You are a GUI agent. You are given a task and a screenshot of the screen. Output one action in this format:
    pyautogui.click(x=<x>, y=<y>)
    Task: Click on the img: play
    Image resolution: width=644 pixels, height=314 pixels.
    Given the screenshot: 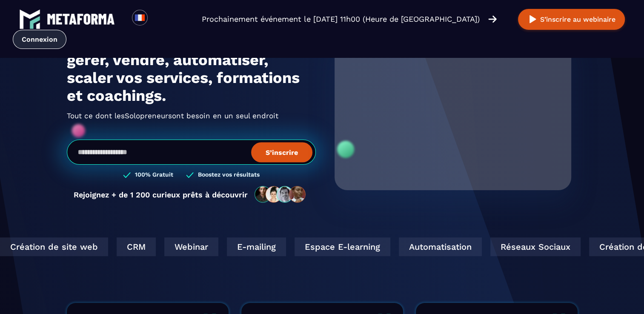 What is the action you would take?
    pyautogui.click(x=533, y=19)
    